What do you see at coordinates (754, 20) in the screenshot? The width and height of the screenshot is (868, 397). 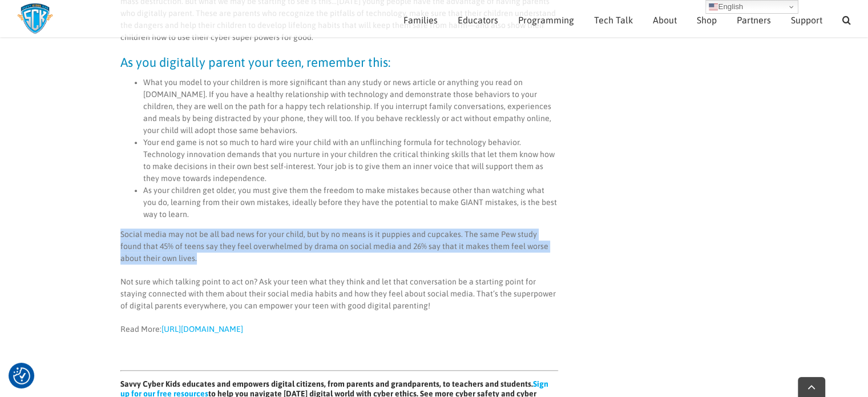 I see `span: Partners` at bounding box center [754, 20].